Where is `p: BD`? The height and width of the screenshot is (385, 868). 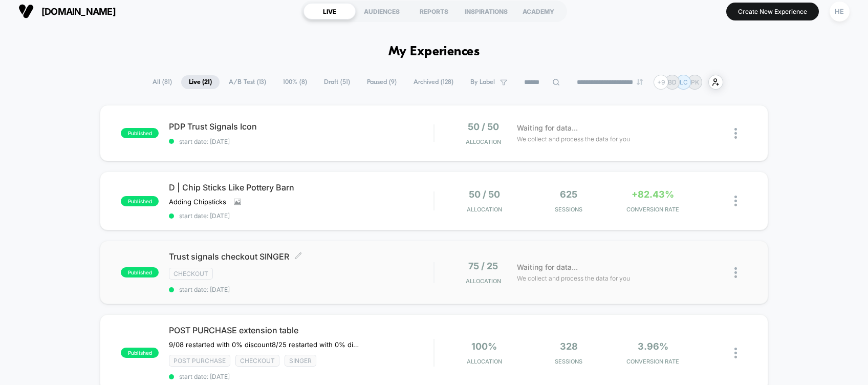
p: BD is located at coordinates (672, 82).